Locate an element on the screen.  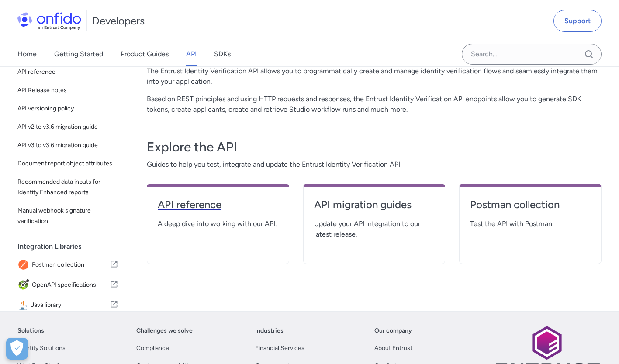
p: The Entrust Identity Verification API allows you to programmatically create and manage identity v... is located at coordinates (374, 76).